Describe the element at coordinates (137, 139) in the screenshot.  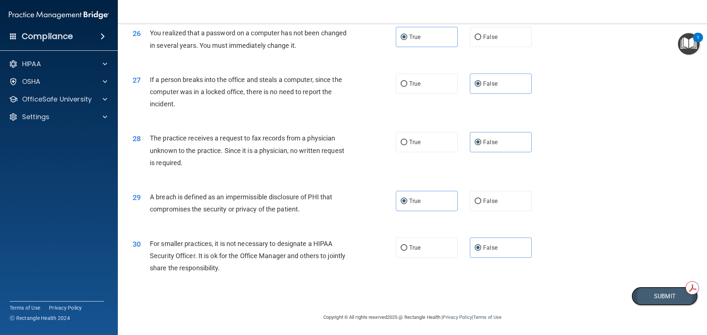
I see `span: 28` at that location.